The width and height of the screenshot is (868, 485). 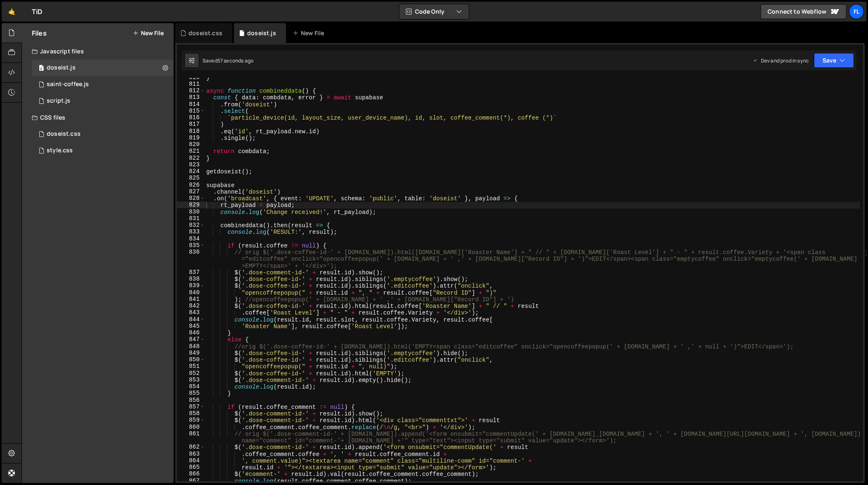 What do you see at coordinates (191, 387) in the screenshot?
I see `div: 854` at bounding box center [191, 387].